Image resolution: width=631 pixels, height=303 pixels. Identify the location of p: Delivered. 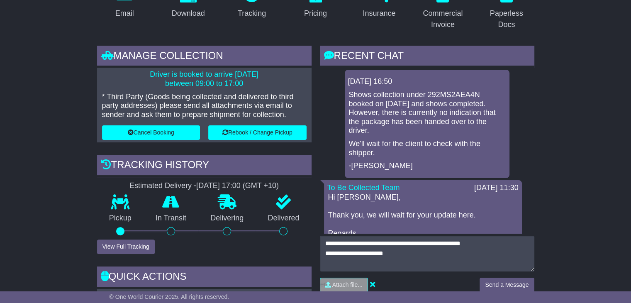
(283, 218).